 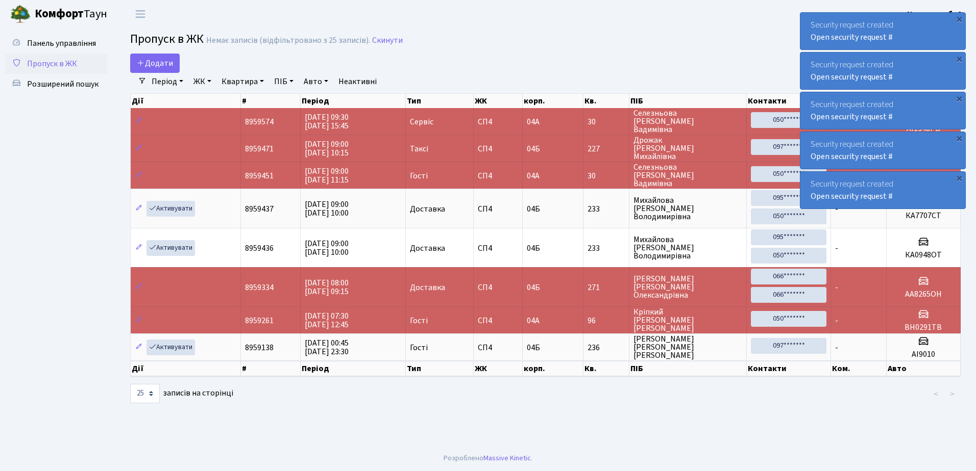 I want to click on span: Додати, so click(x=155, y=63).